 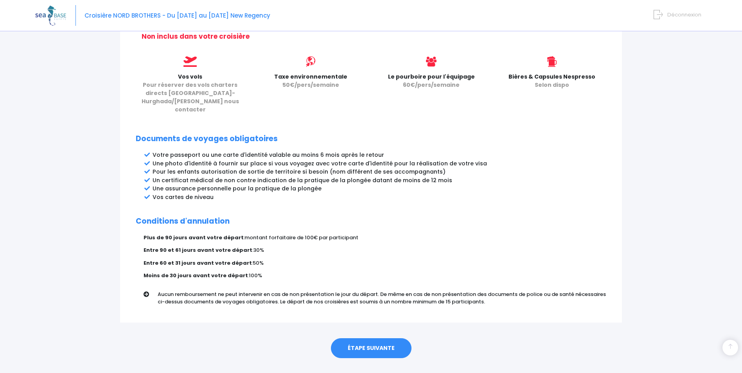 I want to click on h2: Documents de voyages obligatoires, so click(x=371, y=139).